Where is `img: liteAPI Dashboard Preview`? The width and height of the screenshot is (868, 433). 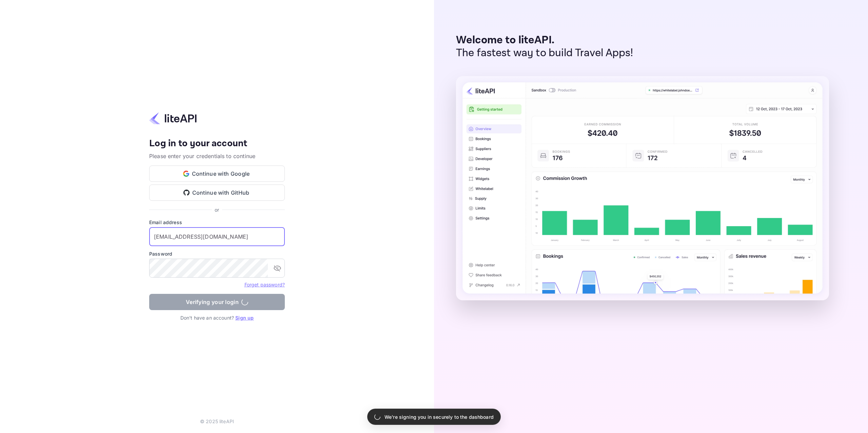 img: liteAPI Dashboard Preview is located at coordinates (643, 188).